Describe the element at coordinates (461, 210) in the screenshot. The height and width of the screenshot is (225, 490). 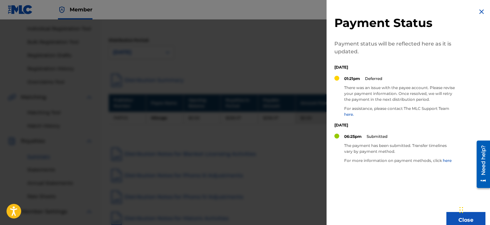
I see `div: Drag` at that location.